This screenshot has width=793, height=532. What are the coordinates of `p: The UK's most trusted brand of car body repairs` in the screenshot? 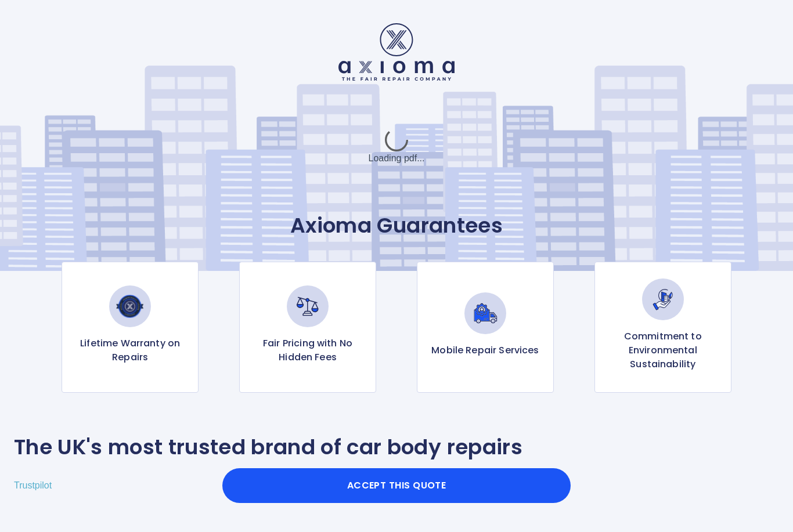 It's located at (268, 448).